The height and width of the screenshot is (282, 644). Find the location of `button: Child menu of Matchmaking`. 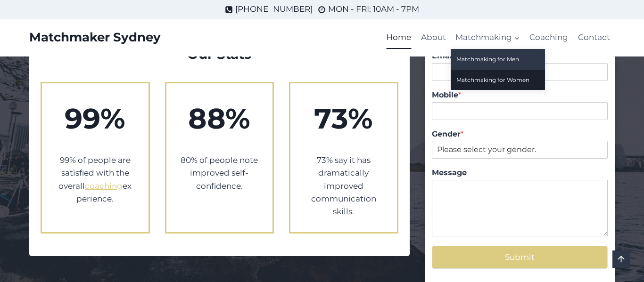

button: Child menu of Matchmaking is located at coordinates (488, 38).